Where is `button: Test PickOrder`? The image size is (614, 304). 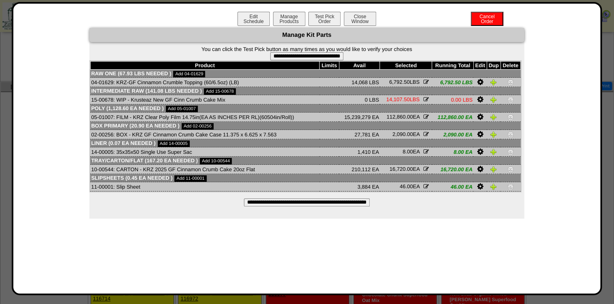 button: Test PickOrder is located at coordinates (324, 19).